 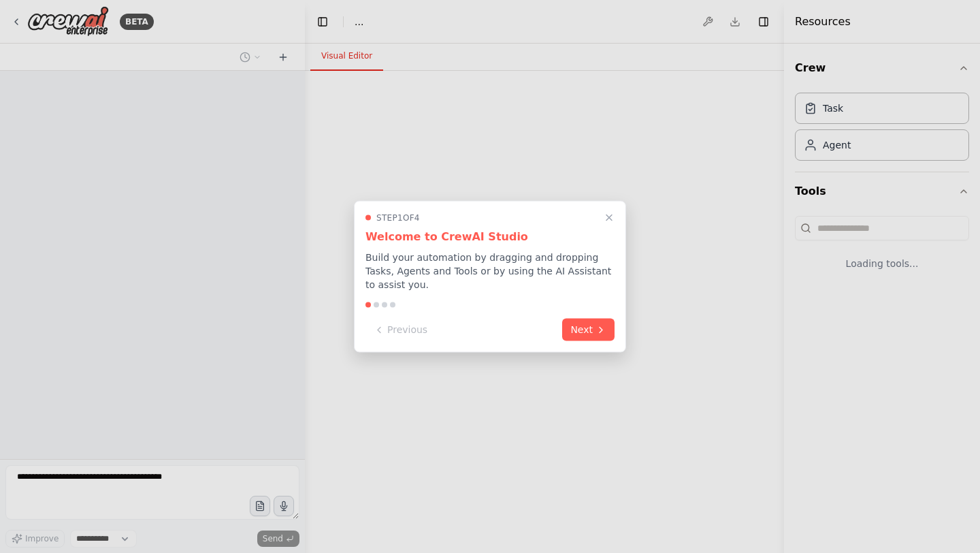 What do you see at coordinates (490, 237) in the screenshot?
I see `h3: Welcome to CrewAI Studio` at bounding box center [490, 237].